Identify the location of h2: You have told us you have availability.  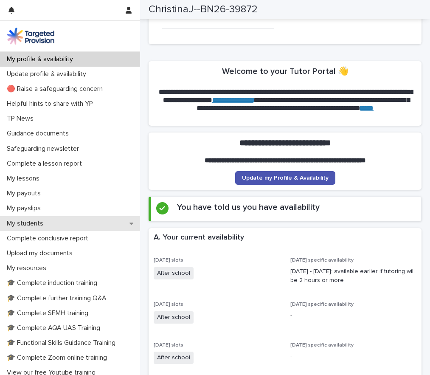
(248, 207).